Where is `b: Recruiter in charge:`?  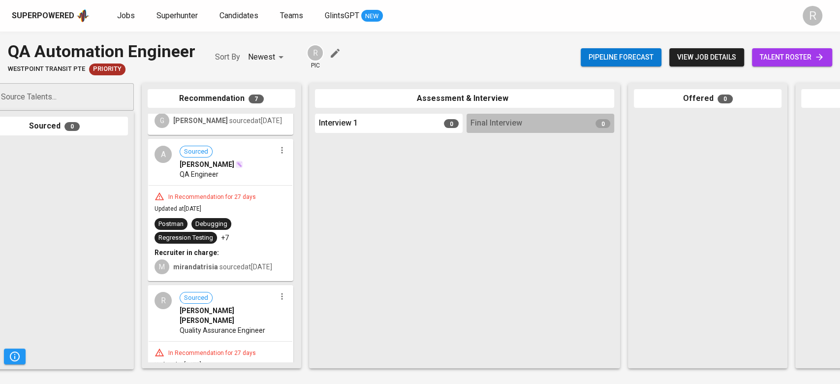
b: Recruiter in charge: is located at coordinates (187, 252).